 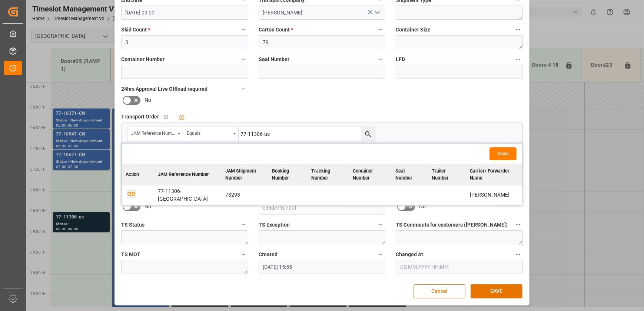 What do you see at coordinates (245, 195) in the screenshot?
I see `td: 73293` at bounding box center [245, 195].